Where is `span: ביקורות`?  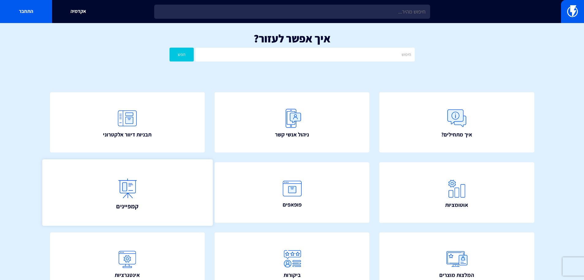
span: ביקורות is located at coordinates (292, 275).